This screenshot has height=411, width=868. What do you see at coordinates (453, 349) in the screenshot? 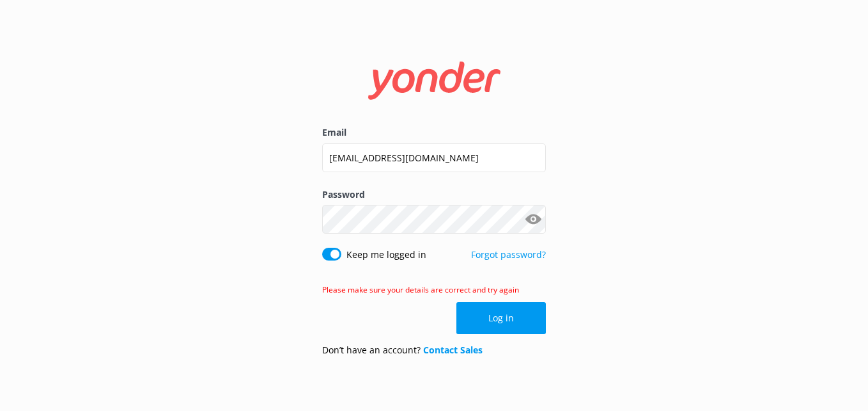
I see `a: Contact Sales` at bounding box center [453, 349].